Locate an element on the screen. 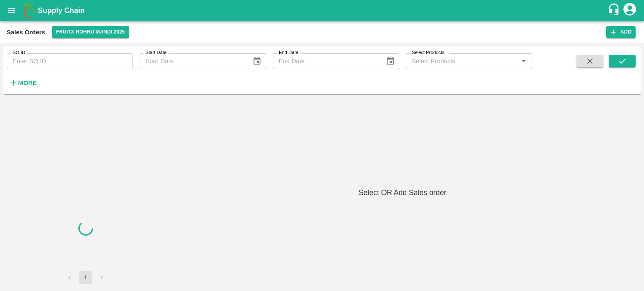  strong: More is located at coordinates (27, 83).